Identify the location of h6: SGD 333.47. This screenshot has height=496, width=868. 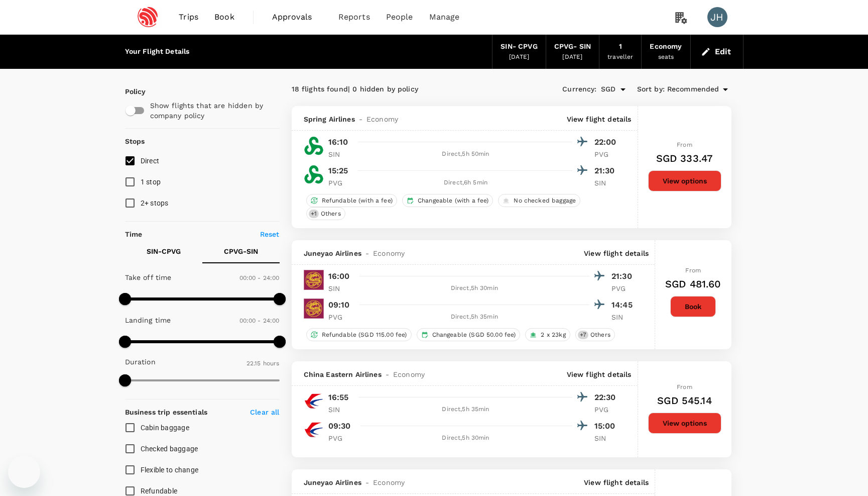
(685, 158).